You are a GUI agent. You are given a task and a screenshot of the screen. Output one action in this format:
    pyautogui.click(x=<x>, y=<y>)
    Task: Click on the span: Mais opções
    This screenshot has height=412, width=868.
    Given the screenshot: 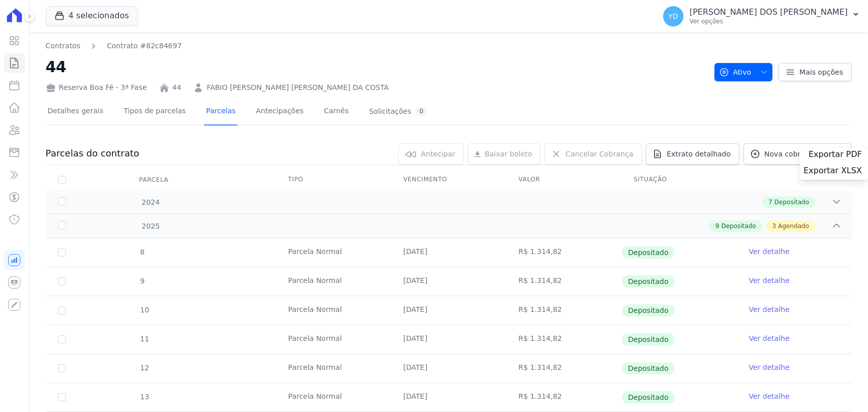 What is the action you would take?
    pyautogui.click(x=821, y=72)
    